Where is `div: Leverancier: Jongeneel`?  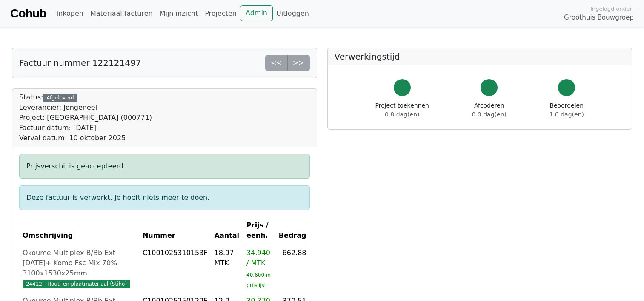 div: Leverancier: Jongeneel is located at coordinates (85, 108).